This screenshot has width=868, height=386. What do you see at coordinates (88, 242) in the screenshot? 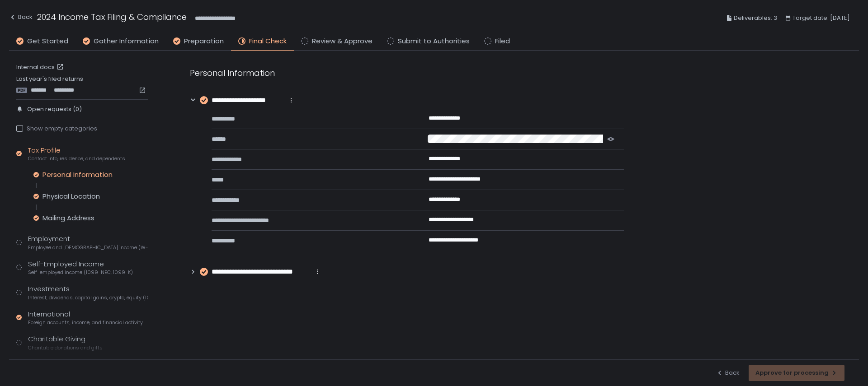
I see `div: Employment` at bounding box center [88, 242].